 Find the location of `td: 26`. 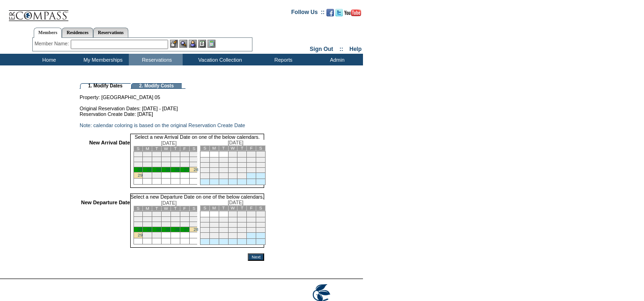

td: 26 is located at coordinates (204, 236).